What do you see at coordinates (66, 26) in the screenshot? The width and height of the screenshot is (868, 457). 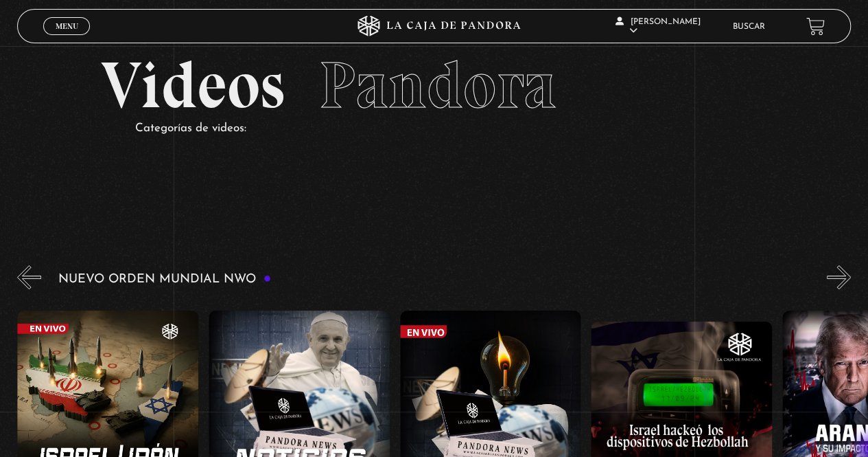 I see `span: Menu` at bounding box center [66, 26].